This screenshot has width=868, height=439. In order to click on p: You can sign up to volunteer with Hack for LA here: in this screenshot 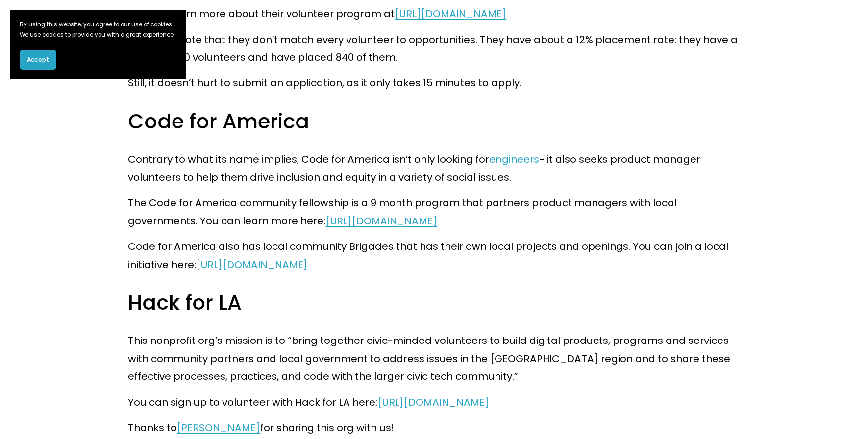, I will do `click(434, 402)`.